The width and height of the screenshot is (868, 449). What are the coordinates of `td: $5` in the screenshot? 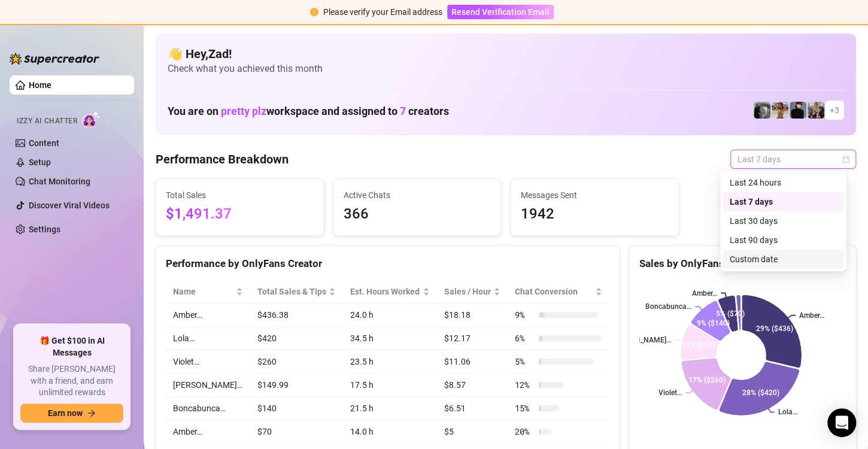 It's located at (473, 432).